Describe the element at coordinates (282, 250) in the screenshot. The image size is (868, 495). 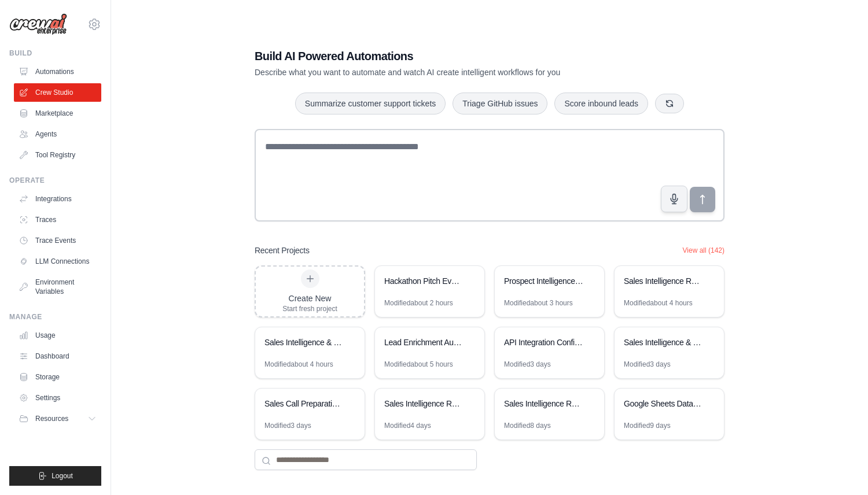
I see `h3: Recent Projects` at that location.